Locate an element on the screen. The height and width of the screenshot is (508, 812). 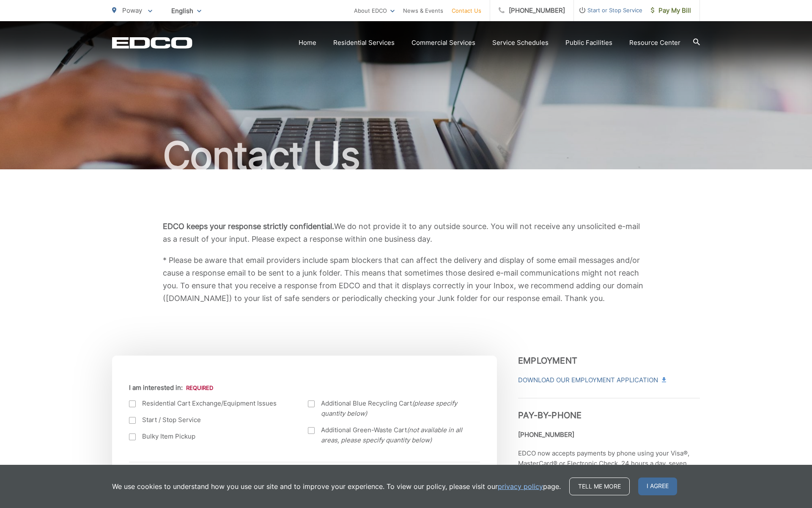
h3: Employment is located at coordinates (609, 361).